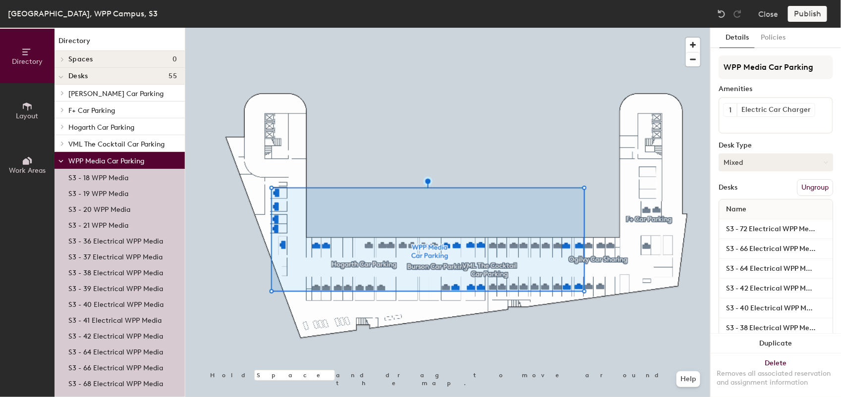  I want to click on span: Work Areas, so click(27, 170).